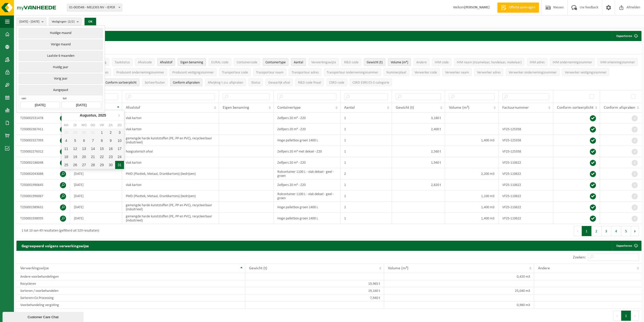  I want to click on div: 31, so click(120, 165).